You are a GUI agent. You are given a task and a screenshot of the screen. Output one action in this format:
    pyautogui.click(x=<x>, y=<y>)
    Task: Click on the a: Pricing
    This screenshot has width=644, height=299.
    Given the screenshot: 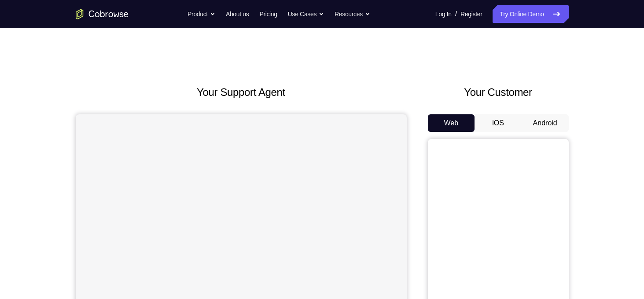 What is the action you would take?
    pyautogui.click(x=269, y=14)
    